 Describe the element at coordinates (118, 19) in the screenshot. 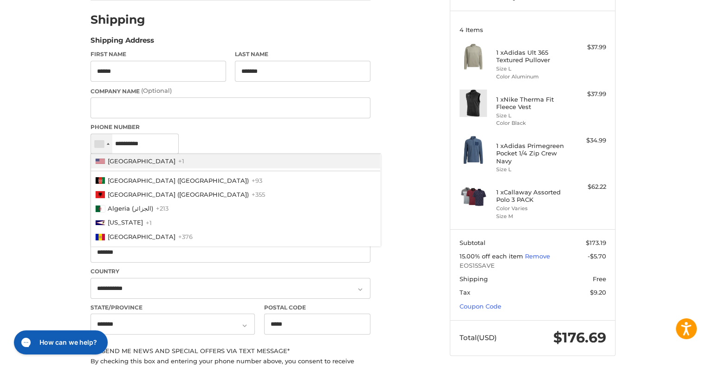

I see `h2: Shipping` at that location.